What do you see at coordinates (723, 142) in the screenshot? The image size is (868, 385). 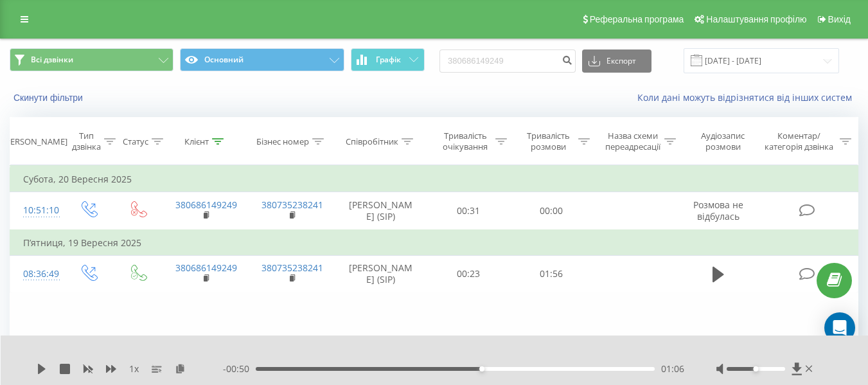 I see `div: Аудіозапис розмови` at bounding box center [723, 142].